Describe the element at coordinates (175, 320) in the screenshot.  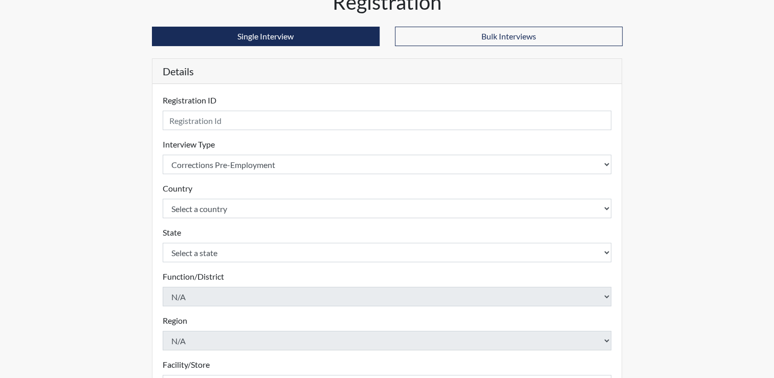
I see `label: Region` at that location.